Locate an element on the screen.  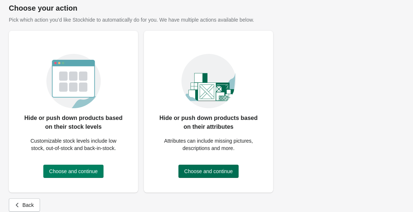
p: Attributes can include missing pictures, descriptions and more. is located at coordinates (209, 145).